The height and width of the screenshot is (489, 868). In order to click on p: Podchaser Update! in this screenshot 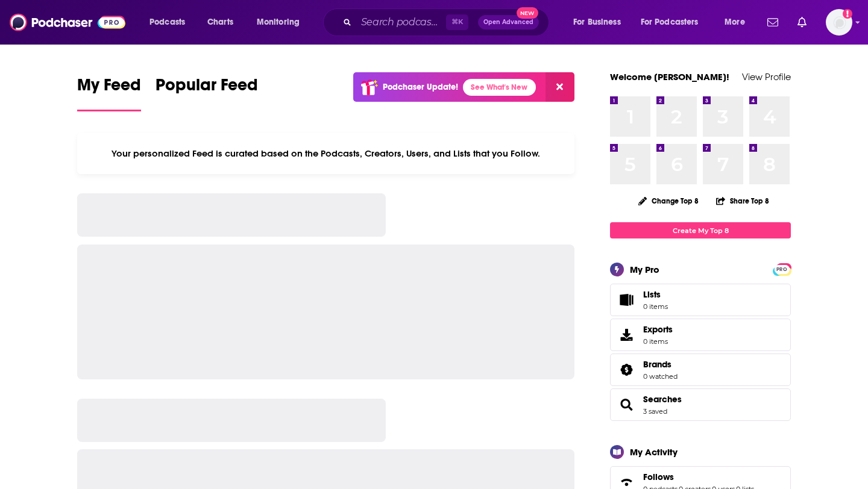, I will do `click(420, 87)`.